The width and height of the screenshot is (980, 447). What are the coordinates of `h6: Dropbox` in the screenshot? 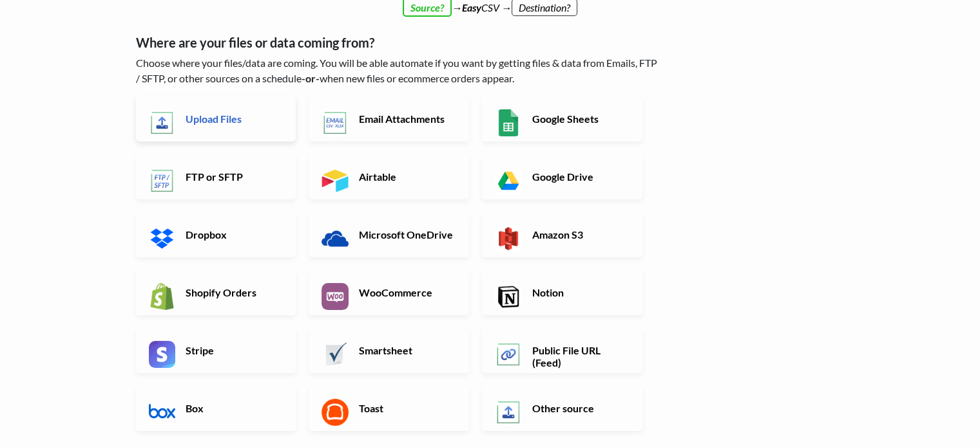 It's located at (232, 234).